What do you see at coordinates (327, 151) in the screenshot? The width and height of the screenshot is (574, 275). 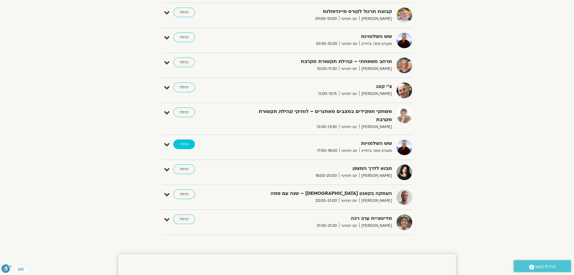 I see `span: 17:00-18:00` at bounding box center [327, 151].